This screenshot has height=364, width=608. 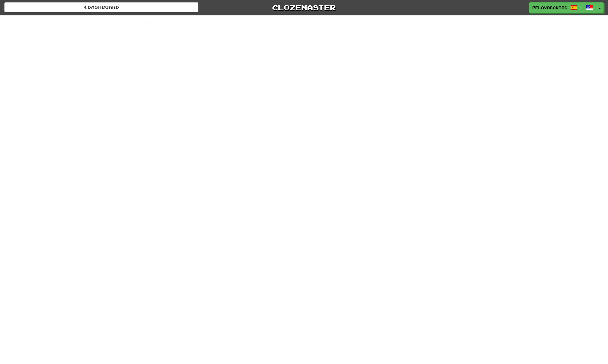 What do you see at coordinates (438, 31) in the screenshot?
I see `span: 0 %` at bounding box center [438, 31].